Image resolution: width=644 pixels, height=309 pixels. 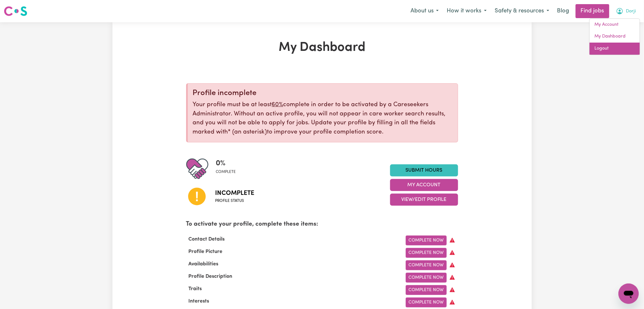 What do you see at coordinates (592, 11) in the screenshot?
I see `a: Find jobs` at bounding box center [592, 11].